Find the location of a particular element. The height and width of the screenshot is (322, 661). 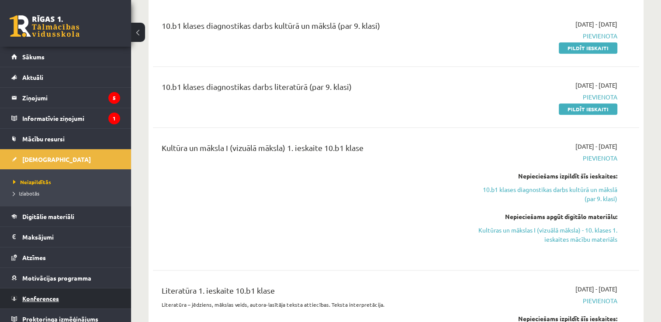

span: Atzīmes is located at coordinates (34, 258).